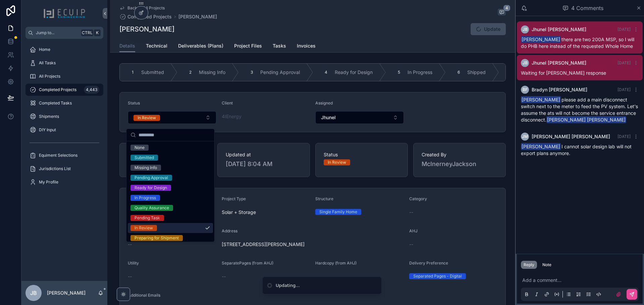  Describe the element at coordinates (58, 155) in the screenshot. I see `span: Equiment Selections` at that location.